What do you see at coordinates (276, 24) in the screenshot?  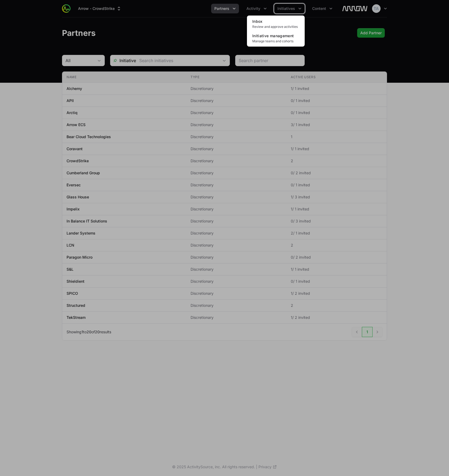 I see `a: InboxReview and approve activities` at bounding box center [276, 24].